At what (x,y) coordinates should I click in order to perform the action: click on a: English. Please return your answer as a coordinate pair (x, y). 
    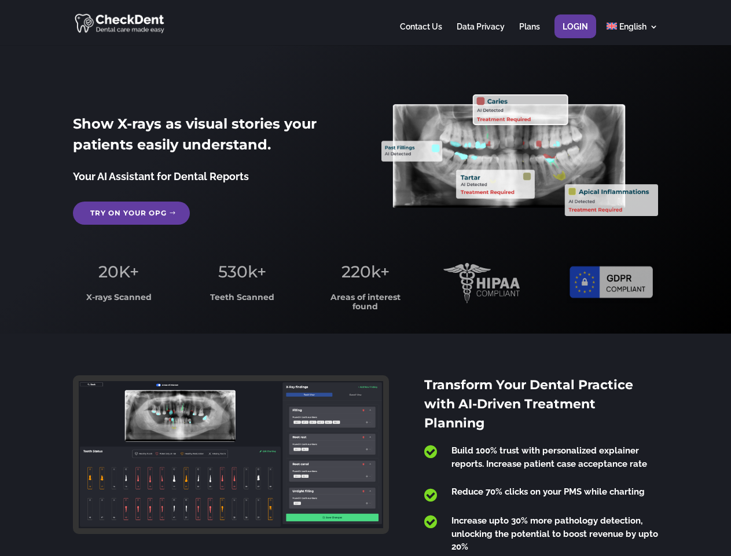
    Looking at the image, I should click on (632, 34).